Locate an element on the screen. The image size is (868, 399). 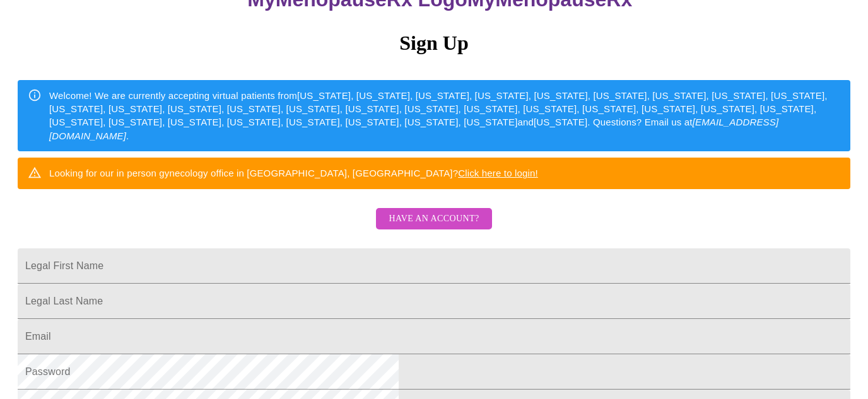
a: Click here to login! is located at coordinates (498, 173).